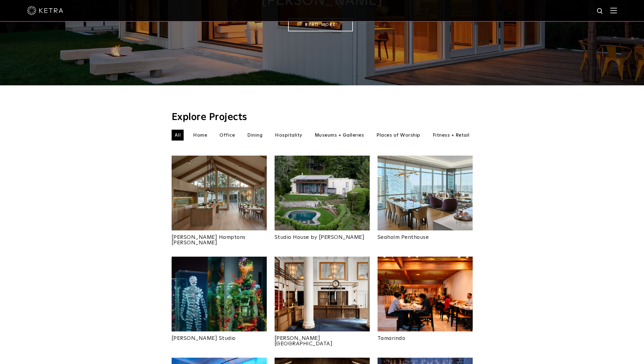 Image resolution: width=644 pixels, height=364 pixels. Describe the element at coordinates (339, 135) in the screenshot. I see `li: Museums + Galleries` at that location.